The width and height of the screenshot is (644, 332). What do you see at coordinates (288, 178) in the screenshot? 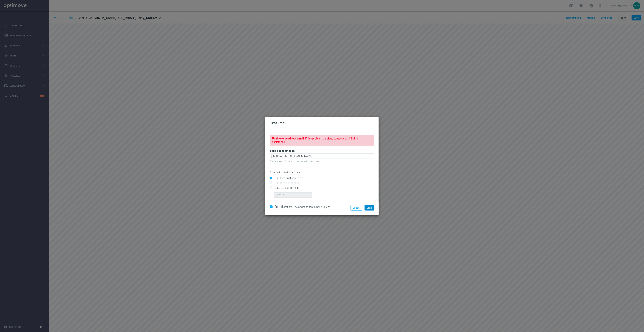
I see `label: Random customer data` at bounding box center [288, 178].